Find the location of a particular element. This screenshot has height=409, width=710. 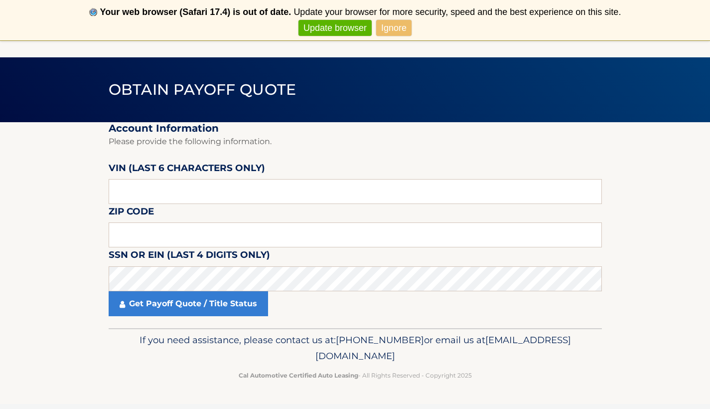

p: - All Rights Reserved - Copyright 2025 is located at coordinates (355, 375).